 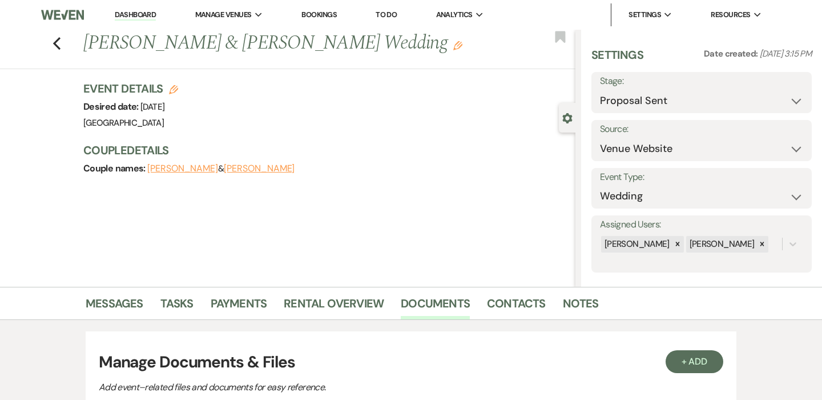 What do you see at coordinates (454, 15) in the screenshot?
I see `span: Analytics` at bounding box center [454, 15].